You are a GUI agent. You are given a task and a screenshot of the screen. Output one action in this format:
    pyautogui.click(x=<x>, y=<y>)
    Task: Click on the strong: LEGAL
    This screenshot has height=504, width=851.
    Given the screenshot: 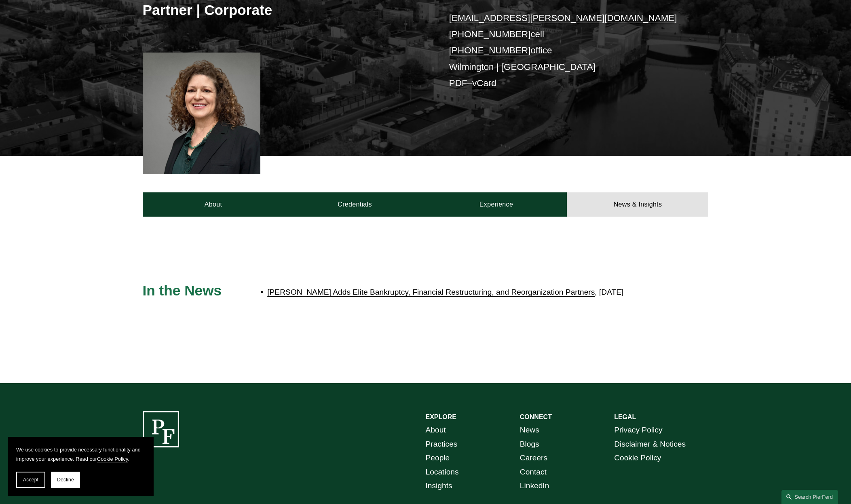 What is the action you would take?
    pyautogui.click(x=625, y=416)
    